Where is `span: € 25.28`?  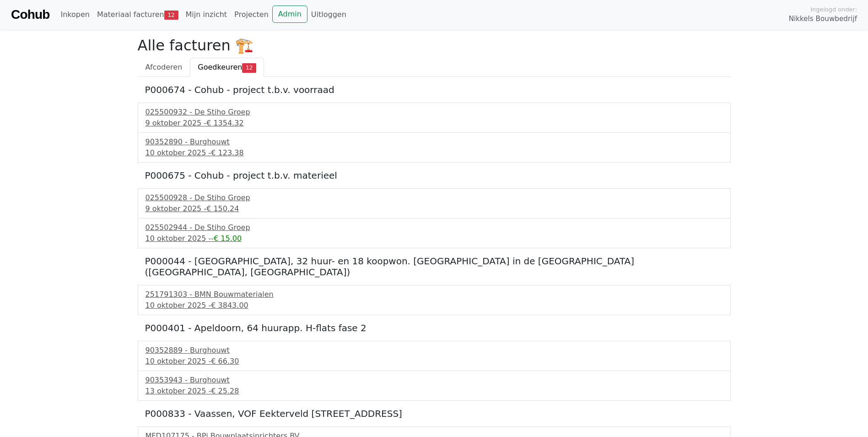 span: € 25.28 is located at coordinates (225, 390).